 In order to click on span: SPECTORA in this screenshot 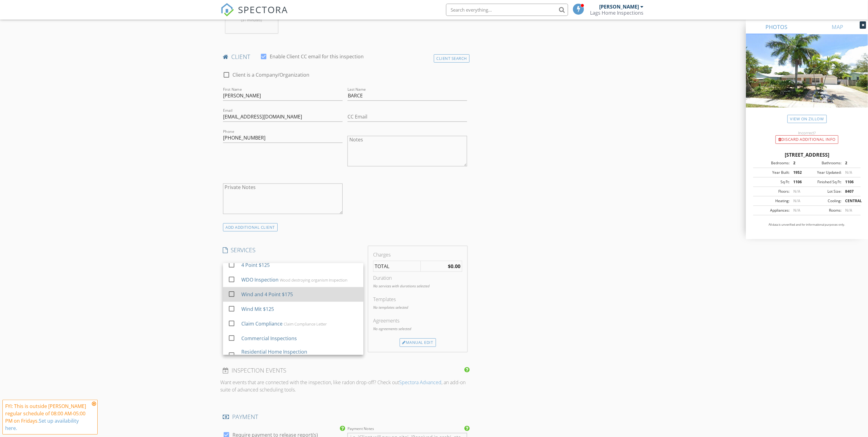, I will do `click(264, 9)`.